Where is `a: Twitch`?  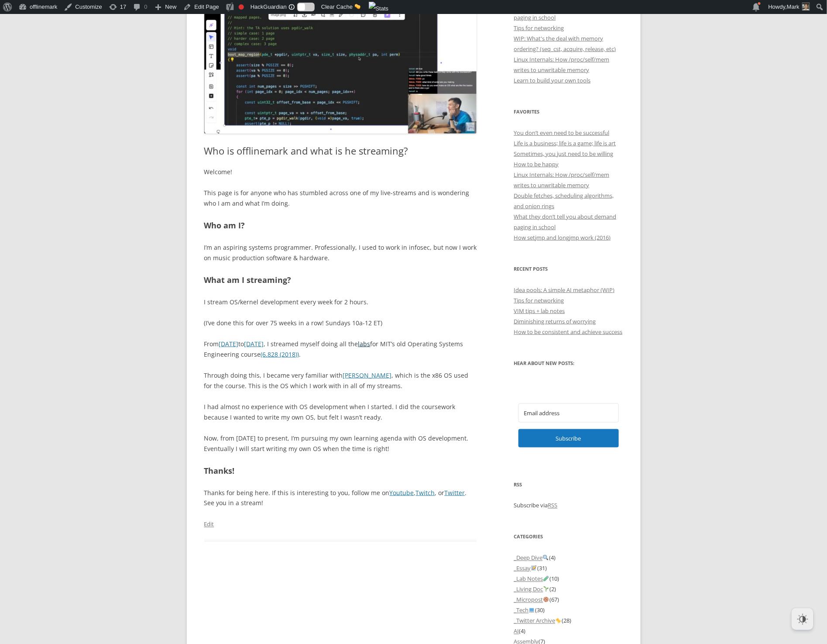
a: Twitch is located at coordinates (426, 492).